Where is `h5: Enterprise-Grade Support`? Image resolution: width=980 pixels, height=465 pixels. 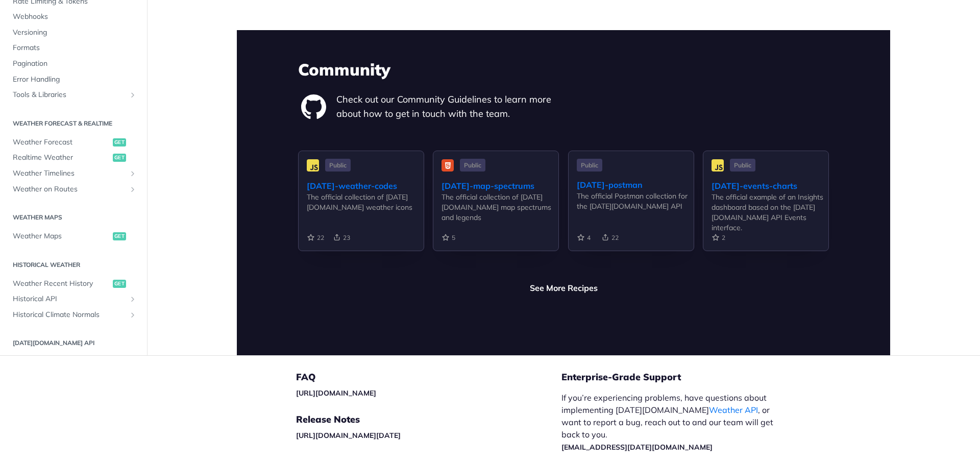 h5: Enterprise-Grade Support is located at coordinates (681, 378).